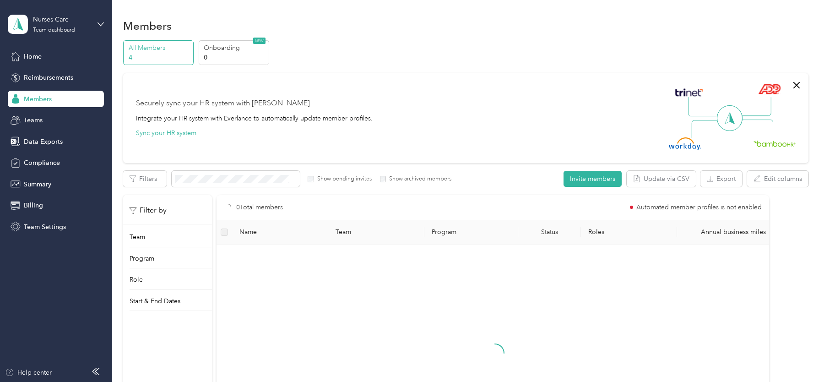 The width and height of the screenshot is (824, 382). I want to click on span: NEW, so click(259, 41).